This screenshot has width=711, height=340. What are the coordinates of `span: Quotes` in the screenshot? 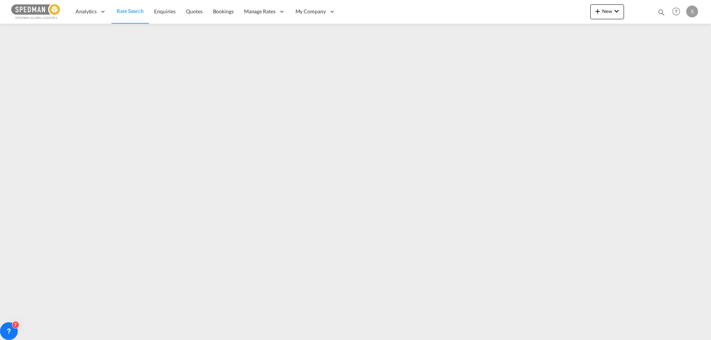 It's located at (194, 11).